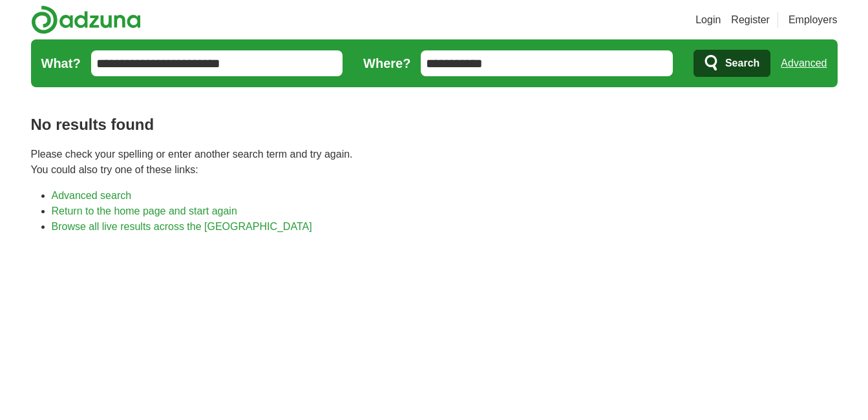 The image size is (868, 420). What do you see at coordinates (435, 162) in the screenshot?
I see `p: Please check your spelling or enter another search term and try again. You could also try one of ...` at bounding box center [435, 162].